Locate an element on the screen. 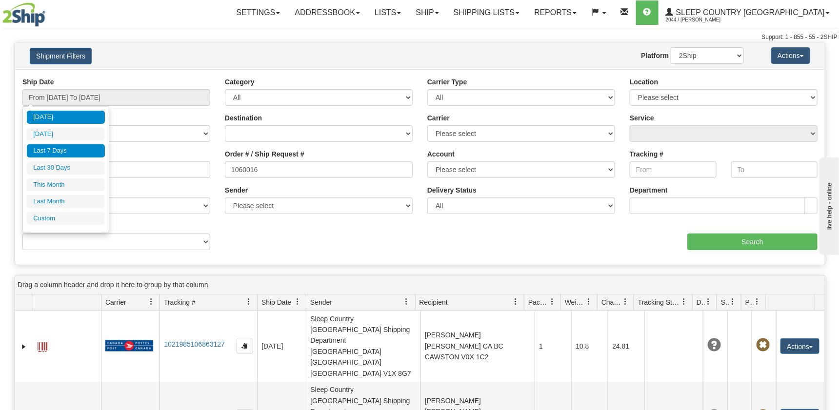 This screenshot has height=410, width=840. div: grid grouping header is located at coordinates (420, 285).